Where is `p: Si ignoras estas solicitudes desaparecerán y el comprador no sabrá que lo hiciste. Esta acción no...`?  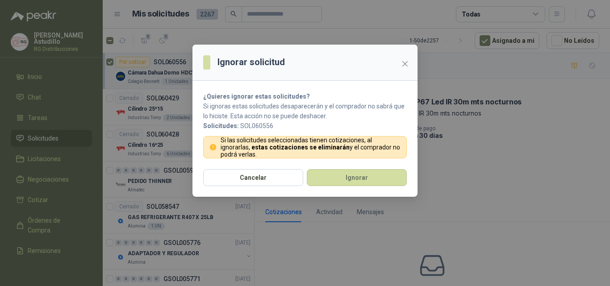 p: Si ignoras estas solicitudes desaparecerán y el comprador no sabrá que lo hiciste. Esta acción no... is located at coordinates (305, 111).